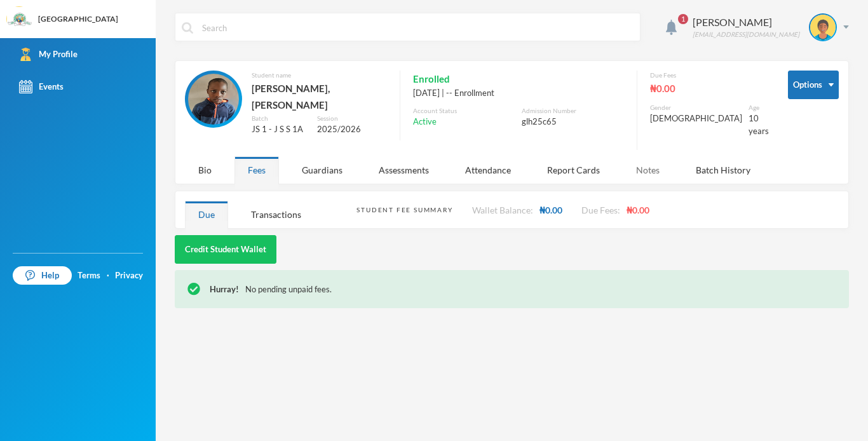 The height and width of the screenshot is (441, 868). Describe the element at coordinates (19, 19) in the screenshot. I see `img: logo` at that location.